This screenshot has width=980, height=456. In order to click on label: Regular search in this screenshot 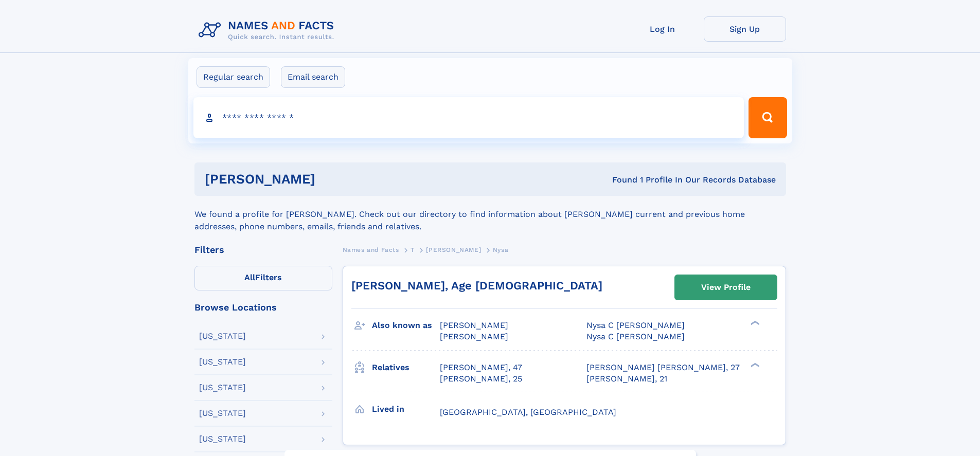, I will do `click(233, 77)`.